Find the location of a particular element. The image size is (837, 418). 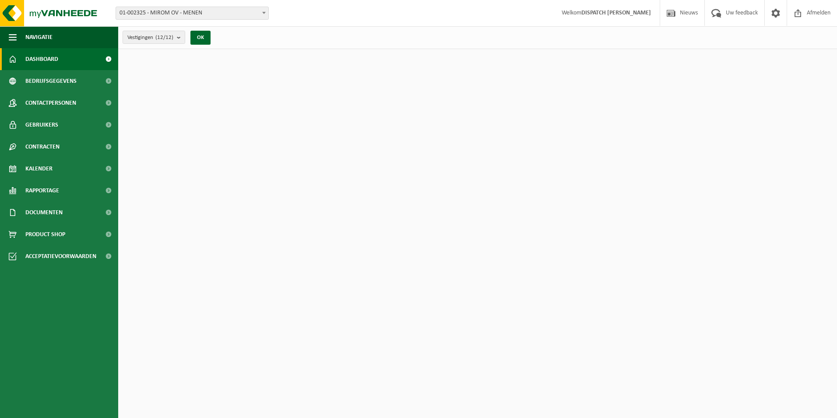

span: Bedrijfsgegevens is located at coordinates (51, 81).